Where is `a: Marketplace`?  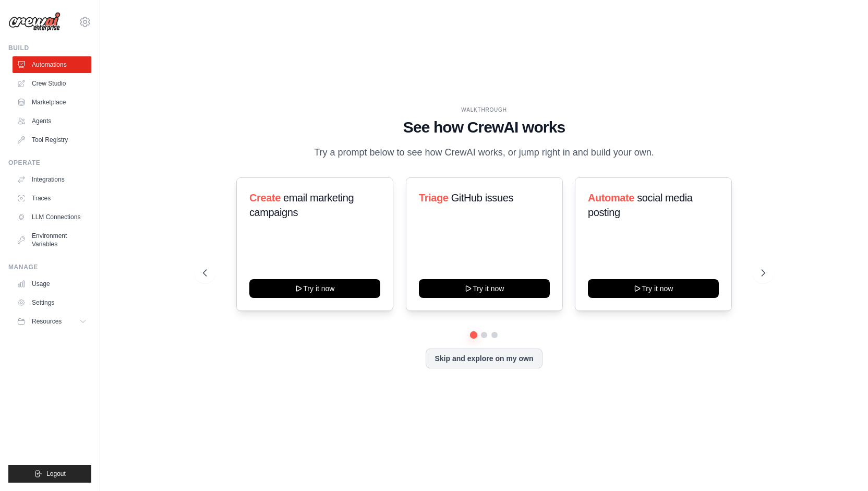
a: Marketplace is located at coordinates (52, 102).